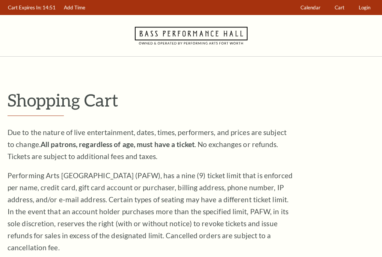 Image resolution: width=382 pixels, height=257 pixels. What do you see at coordinates (340, 8) in the screenshot?
I see `a: Cart` at bounding box center [340, 8].